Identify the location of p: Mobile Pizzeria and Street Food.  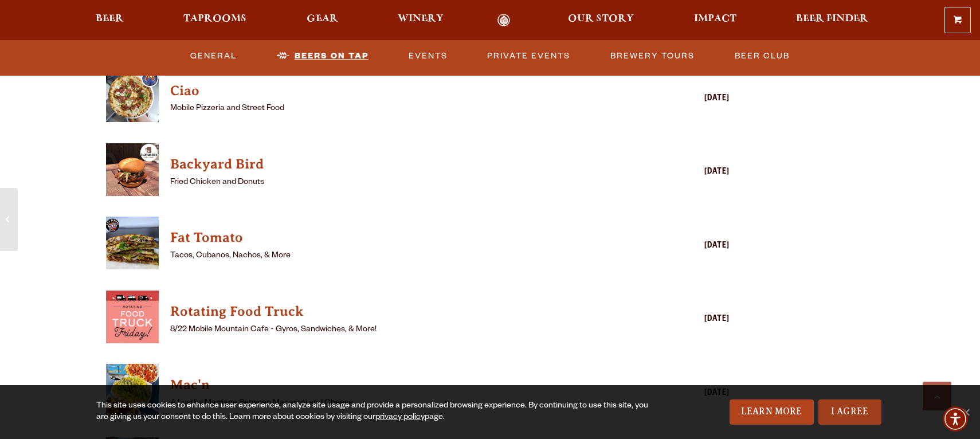
(401, 109).